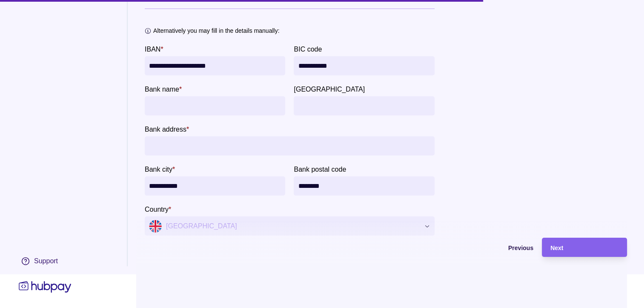 The height and width of the screenshot is (308, 644). I want to click on label: Bank city, so click(160, 169).